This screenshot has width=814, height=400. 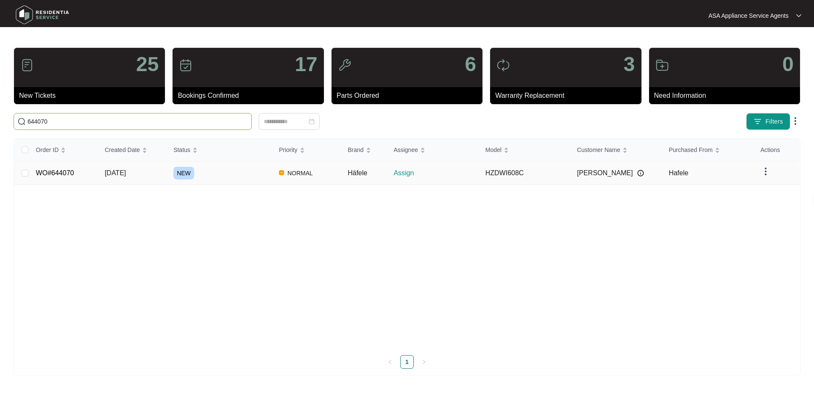 What do you see at coordinates (250, 96) in the screenshot?
I see `p: Bookings Confirmed` at bounding box center [250, 96].